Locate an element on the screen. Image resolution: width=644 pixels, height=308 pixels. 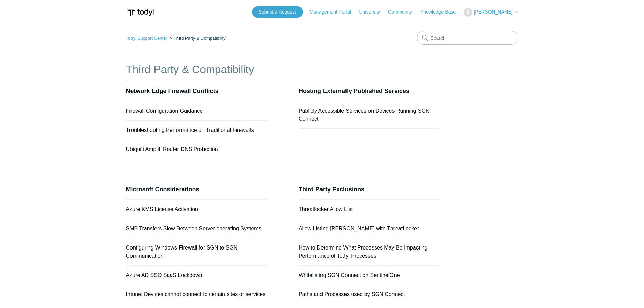
a: Hosting Externally Published Services is located at coordinates (354, 91).